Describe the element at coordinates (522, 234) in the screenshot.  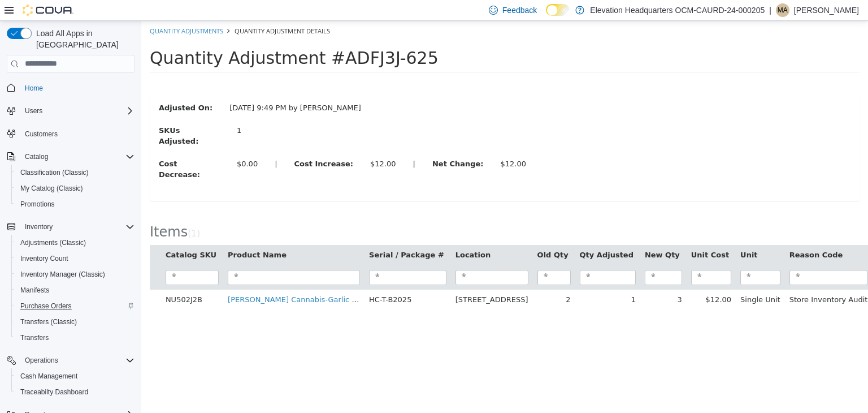
I see `button: New Qty` at that location.